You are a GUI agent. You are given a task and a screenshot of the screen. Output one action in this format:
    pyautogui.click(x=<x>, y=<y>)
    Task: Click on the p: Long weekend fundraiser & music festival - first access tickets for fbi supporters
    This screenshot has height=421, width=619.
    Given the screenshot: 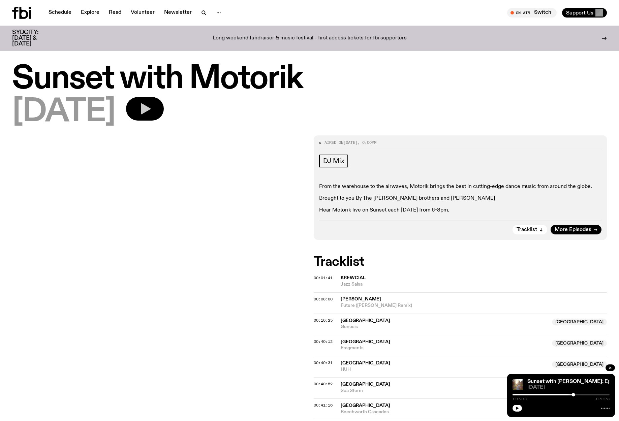 What is the action you would take?
    pyautogui.click(x=310, y=38)
    